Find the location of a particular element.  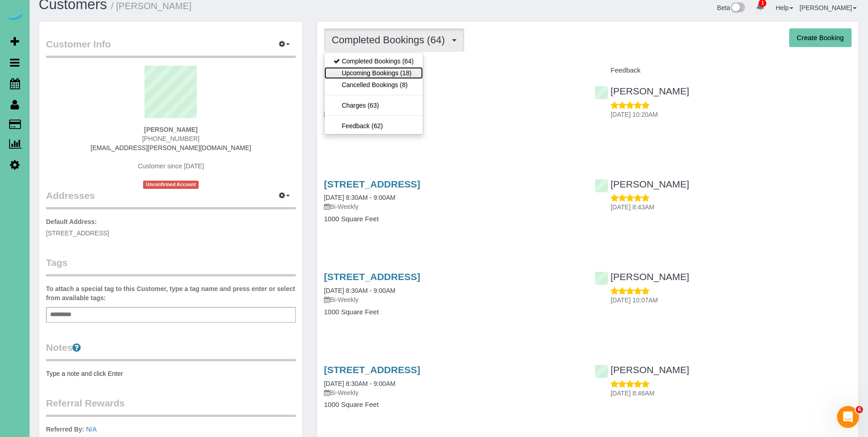

a: N/A is located at coordinates (91, 429).